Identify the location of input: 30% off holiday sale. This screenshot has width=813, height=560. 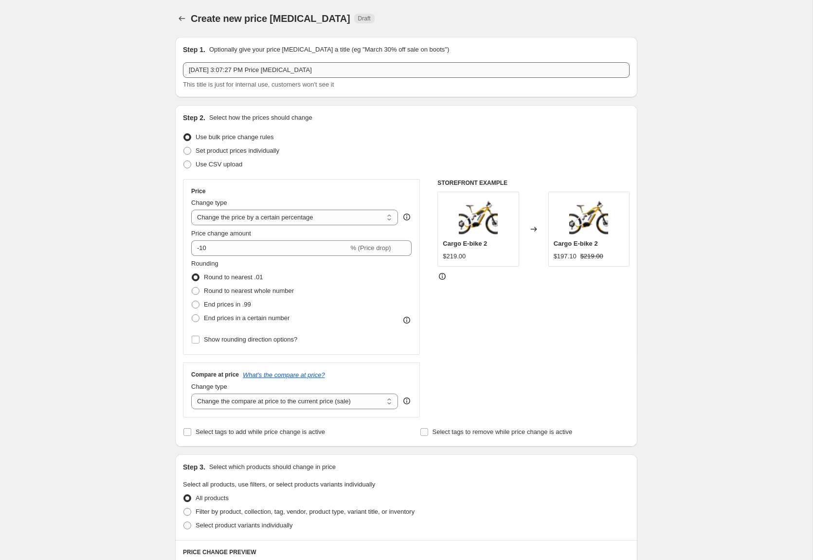
(407, 70).